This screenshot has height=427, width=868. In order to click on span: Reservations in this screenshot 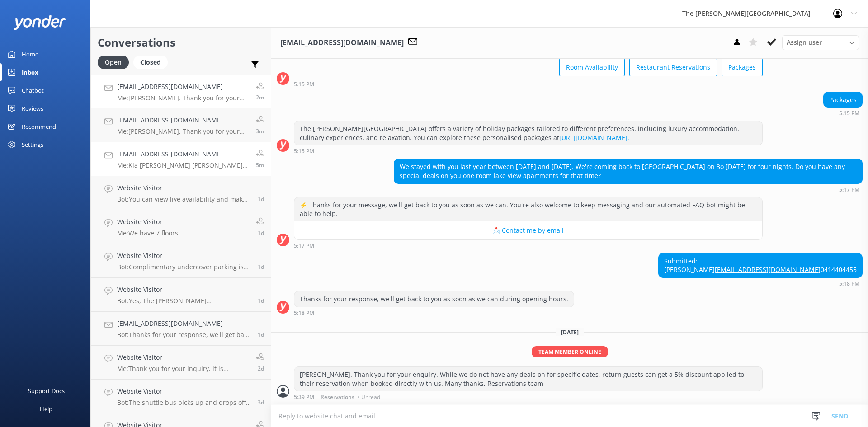, I will do `click(337, 397)`.